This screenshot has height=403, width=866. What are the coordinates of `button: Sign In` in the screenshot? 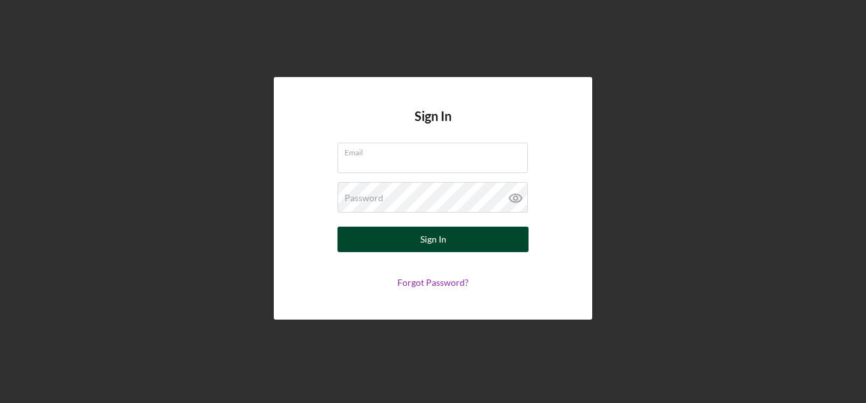 It's located at (433, 239).